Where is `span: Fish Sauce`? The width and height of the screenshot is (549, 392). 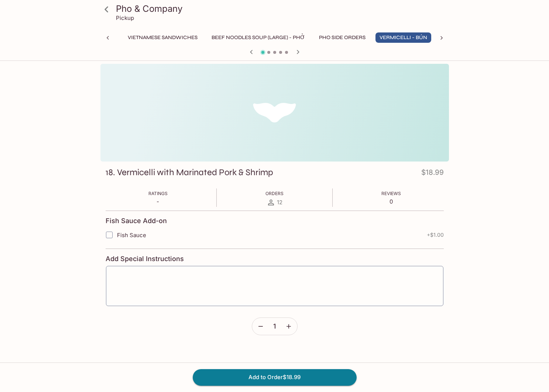 span: Fish Sauce is located at coordinates (132, 235).